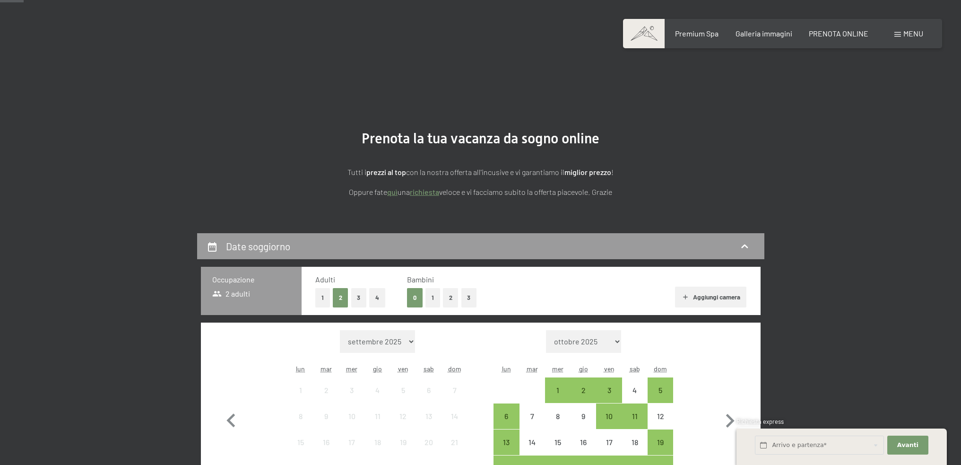 The image size is (961, 465). I want to click on div: 5, so click(403, 398).